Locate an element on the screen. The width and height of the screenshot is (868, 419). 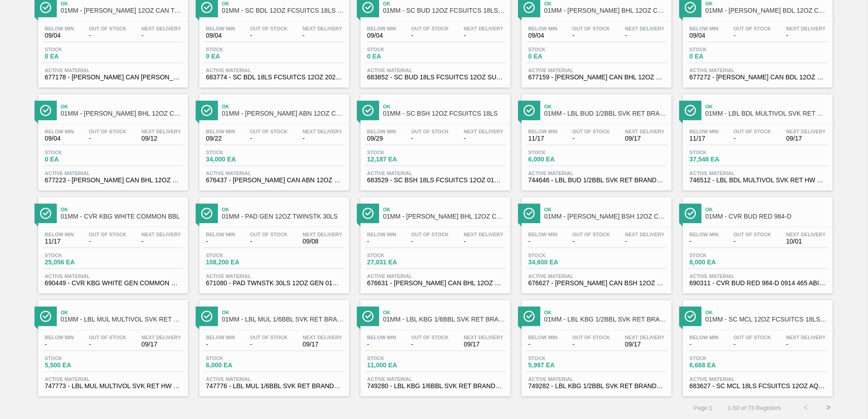
span: 01MM - LBL MUL MULTIVOL SVK RET HW PPS #3 5.0% is located at coordinates (122, 319).